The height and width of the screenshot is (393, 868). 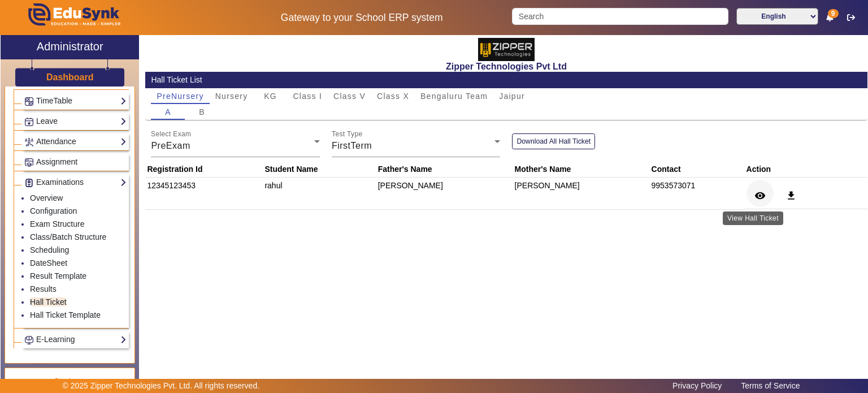 I want to click on button: Download All Hall Ticket, so click(x=554, y=141).